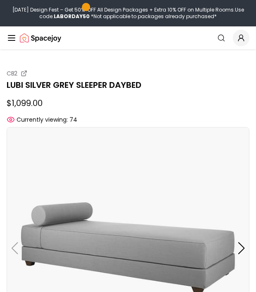 This screenshot has width=256, height=292. I want to click on span: Currently viewing:, so click(42, 120).